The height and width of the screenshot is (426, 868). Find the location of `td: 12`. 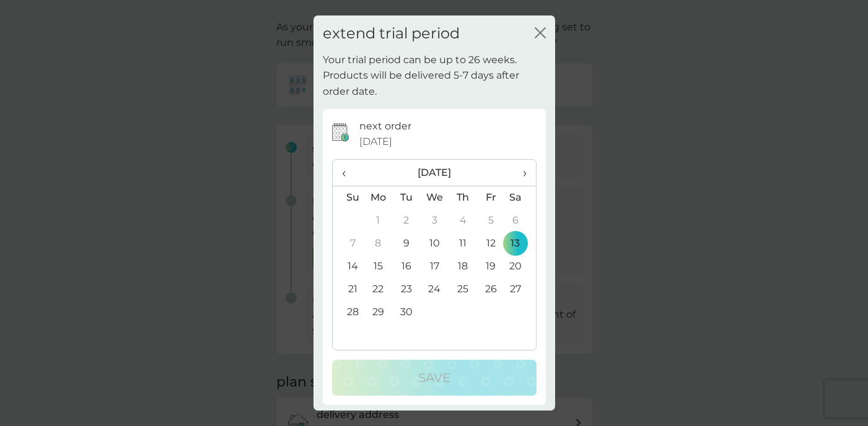

td: 12 is located at coordinates (491, 243).